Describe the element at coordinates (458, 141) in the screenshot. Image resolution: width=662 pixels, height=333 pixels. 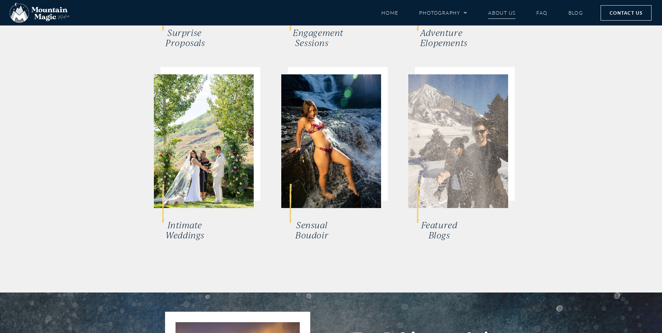
I see `img: GIF-Crested-Butte-proposal-nordic-ski-photography-photo-by-Mountain-Magic-Media` at that location.